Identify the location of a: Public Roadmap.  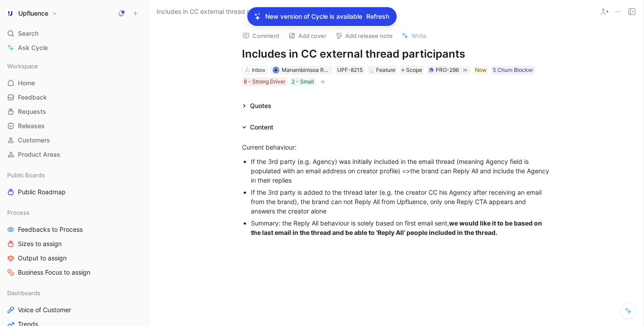
(74, 192).